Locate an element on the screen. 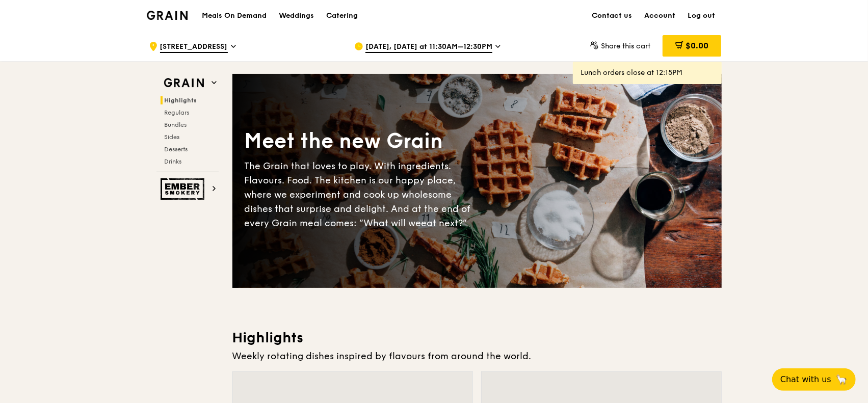 The height and width of the screenshot is (403, 868). img: Grain is located at coordinates (167, 15).